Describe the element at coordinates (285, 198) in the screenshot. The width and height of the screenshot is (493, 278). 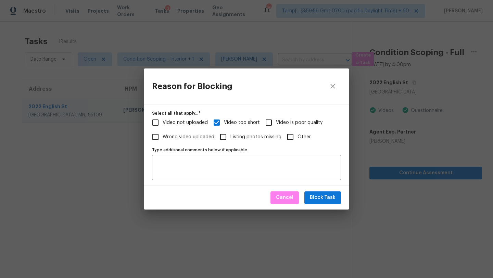
I see `button: Cancel` at that location.